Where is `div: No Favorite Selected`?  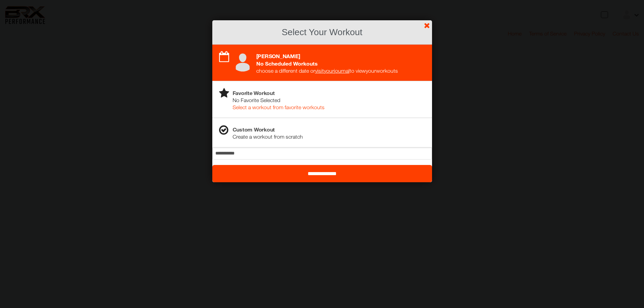 div: No Favorite Selected is located at coordinates (329, 104).